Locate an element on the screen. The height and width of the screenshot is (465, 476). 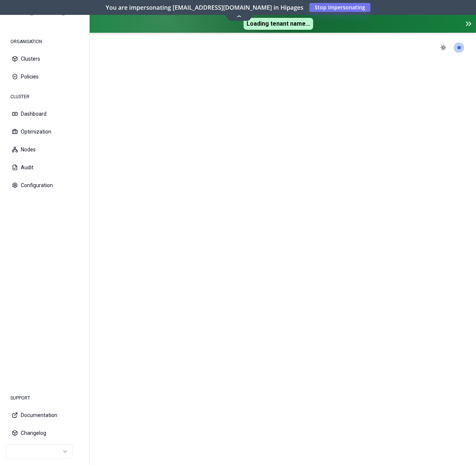
div: CLUSTER is located at coordinates (45, 97).